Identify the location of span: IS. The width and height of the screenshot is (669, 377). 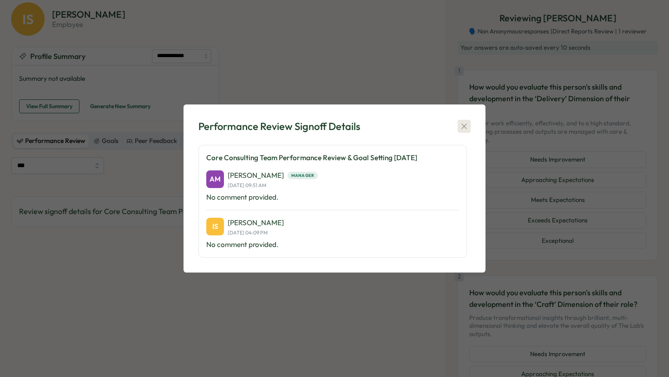
(215, 227).